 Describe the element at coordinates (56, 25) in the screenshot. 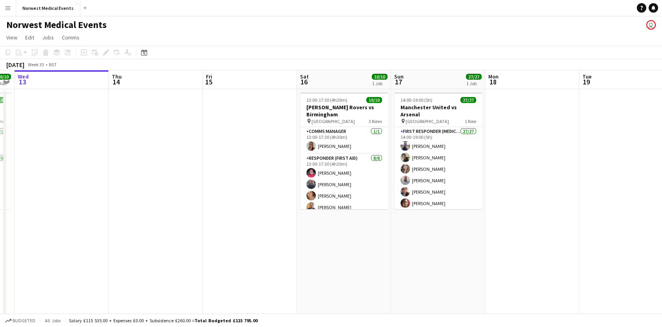

I see `h1: Norwest Medical Events` at that location.